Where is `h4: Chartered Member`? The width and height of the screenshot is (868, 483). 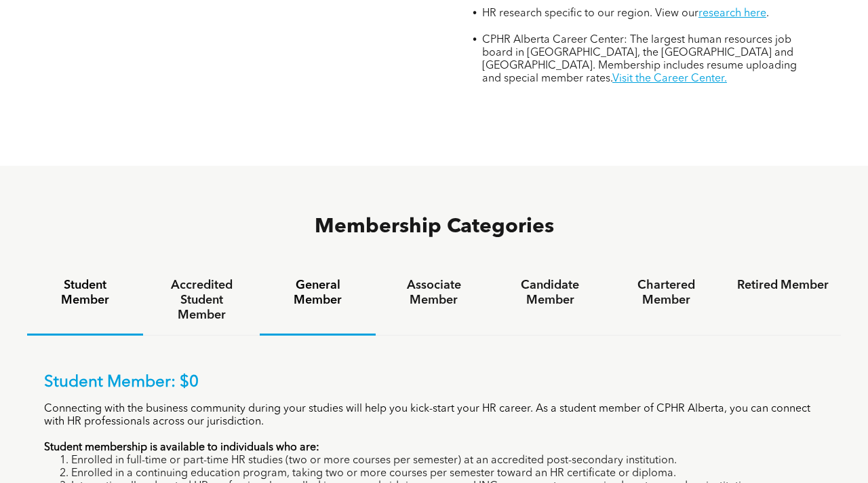
h4: Chartered Member is located at coordinates (666, 293).